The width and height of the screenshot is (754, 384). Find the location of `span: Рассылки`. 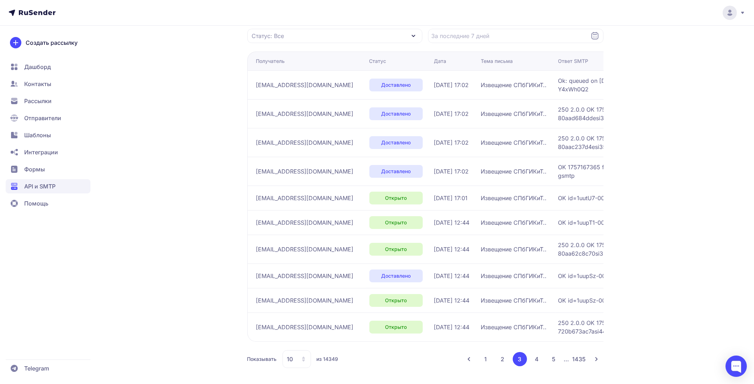

span: Рассылки is located at coordinates (38, 101).